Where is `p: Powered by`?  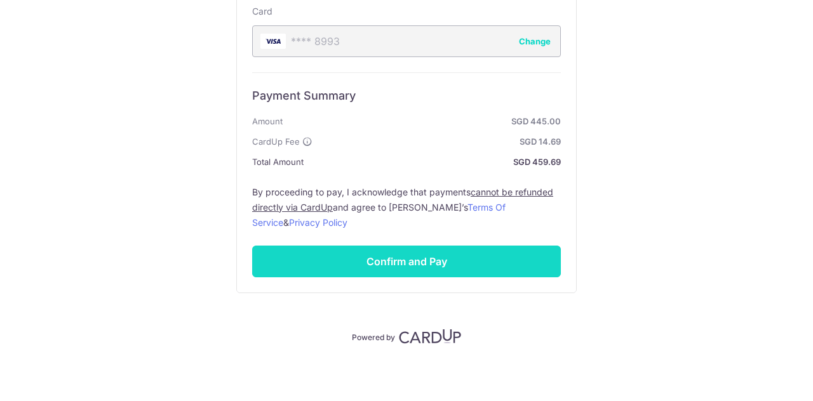
p: Powered by is located at coordinates (373, 337).